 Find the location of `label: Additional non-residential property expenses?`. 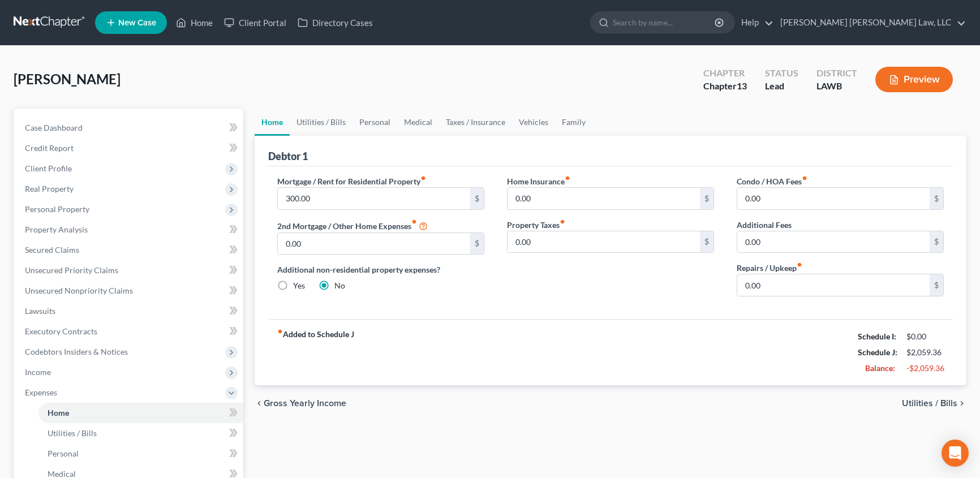

label: Additional non-residential property expenses? is located at coordinates (381, 269).